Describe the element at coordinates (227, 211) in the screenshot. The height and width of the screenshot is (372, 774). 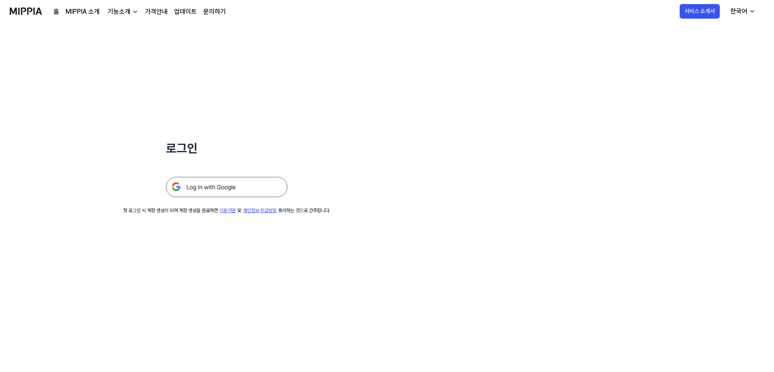
I see `div: 첫 로그인 시 계정 생성이 되며 계정 생성을 완료하면 및 동의하는 것으로 간주합니다.` at that location.